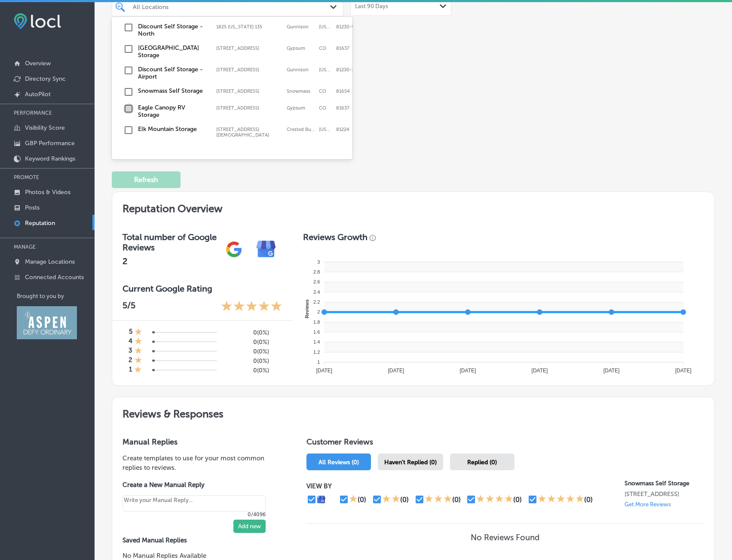 The width and height of the screenshot is (732, 560). I want to click on p: Brought to you by, so click(55, 296).